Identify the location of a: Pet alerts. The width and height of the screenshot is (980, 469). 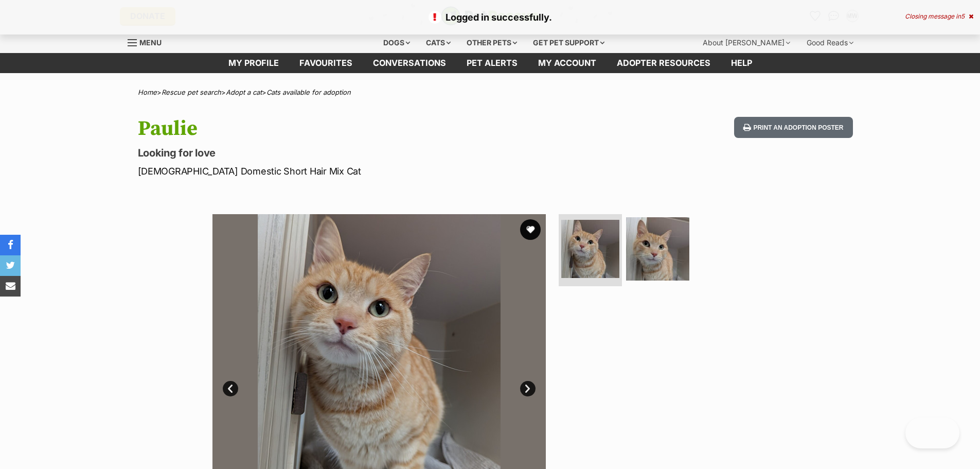
(491, 63).